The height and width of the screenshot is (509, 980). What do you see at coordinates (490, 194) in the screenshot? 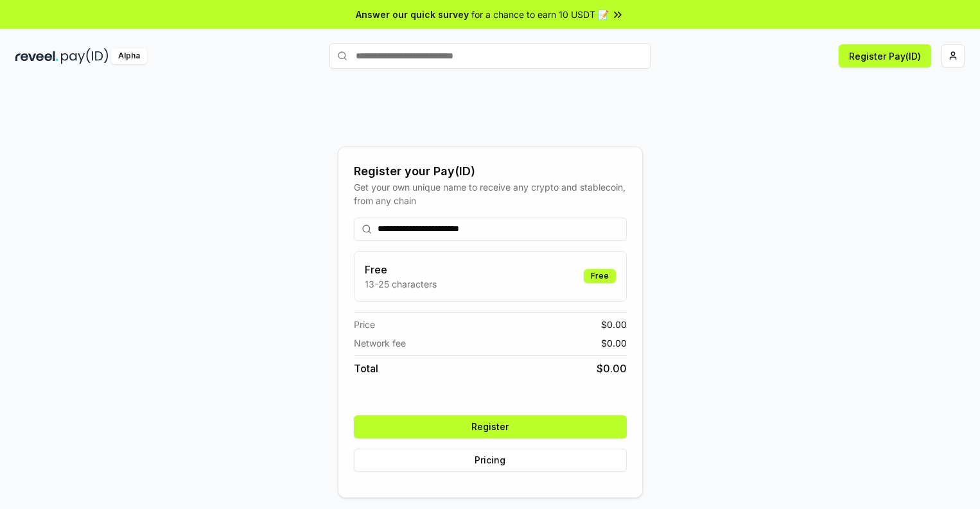
I see `div: Get your own unique name to receive any crypto and stablecoin, from any chain` at bounding box center [490, 194].